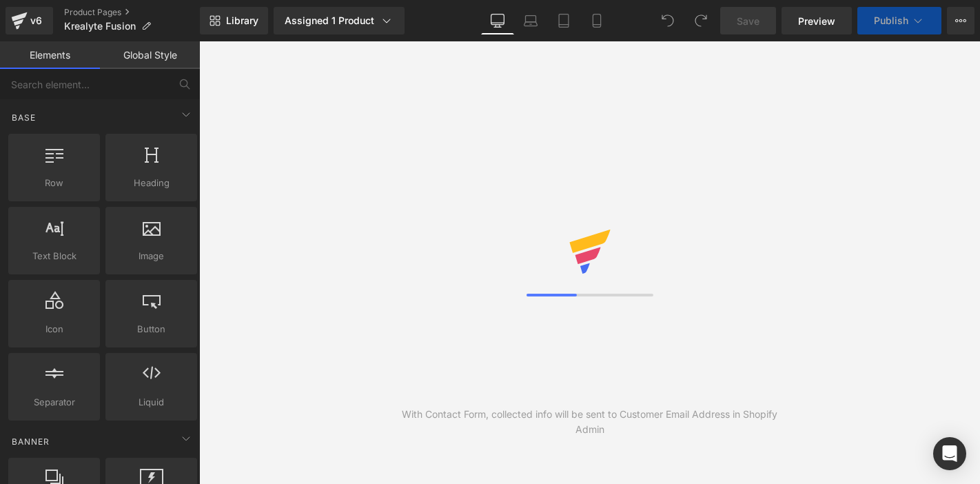 The image size is (980, 484). What do you see at coordinates (817, 21) in the screenshot?
I see `span: Preview` at bounding box center [817, 21].